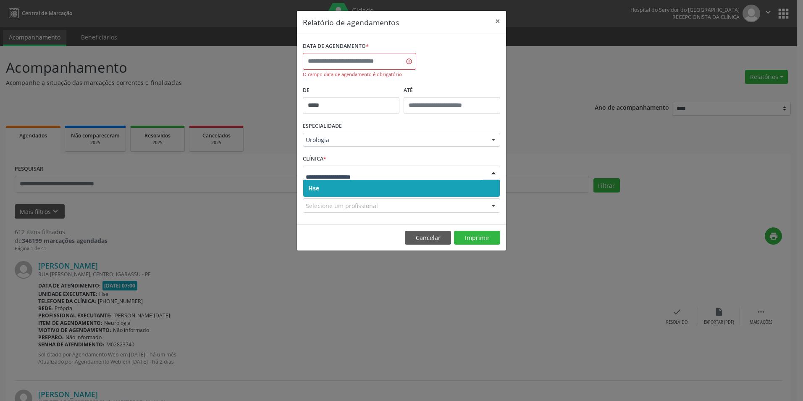 This screenshot has height=401, width=803. Describe the element at coordinates (351, 22) in the screenshot. I see `h5: Relatório de agendamentos` at that location.